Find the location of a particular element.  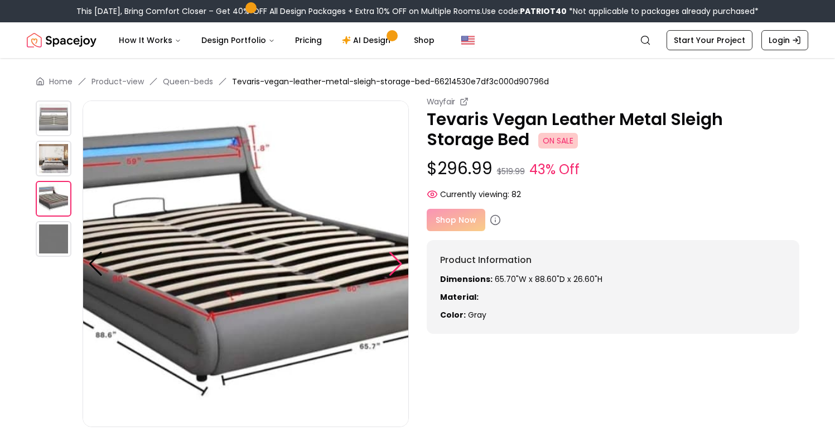

span: 82 is located at coordinates (516, 194).